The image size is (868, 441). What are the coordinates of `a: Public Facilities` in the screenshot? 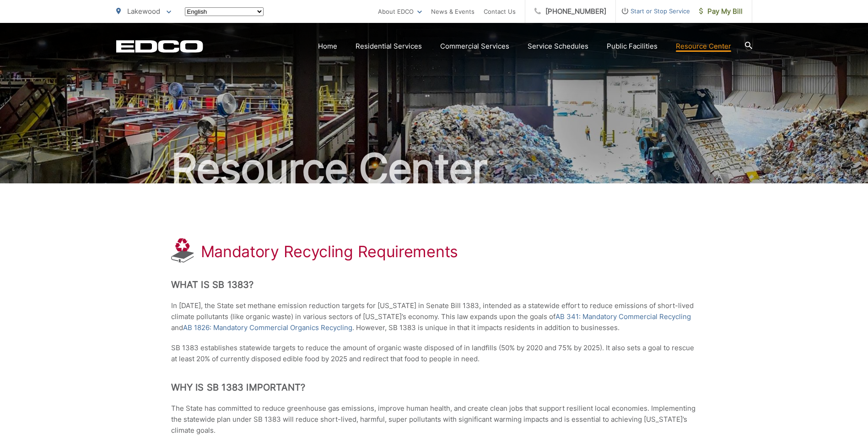 It's located at (632, 46).